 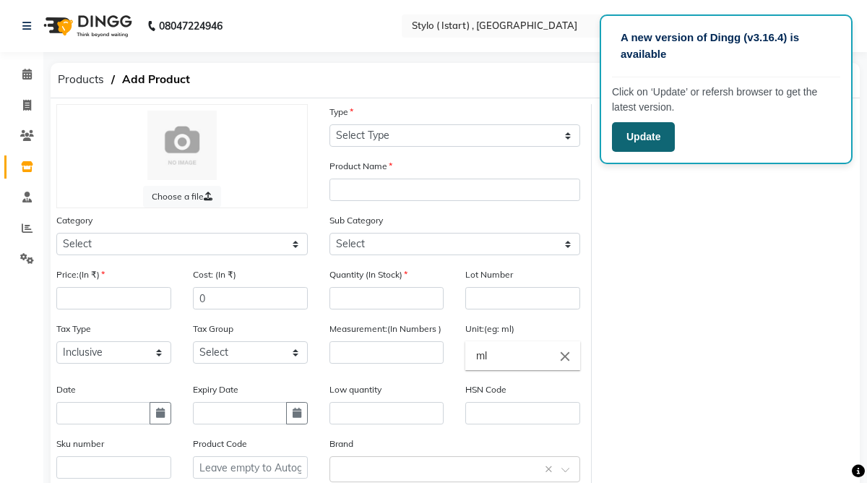 I want to click on label: HSN Code, so click(x=486, y=390).